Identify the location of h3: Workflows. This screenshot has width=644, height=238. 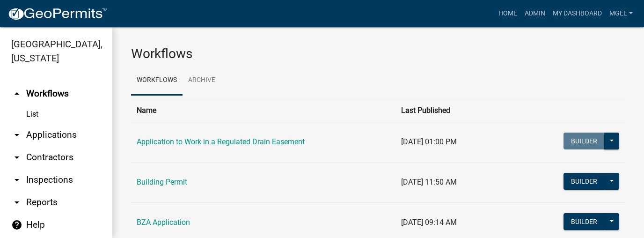
(378, 54).